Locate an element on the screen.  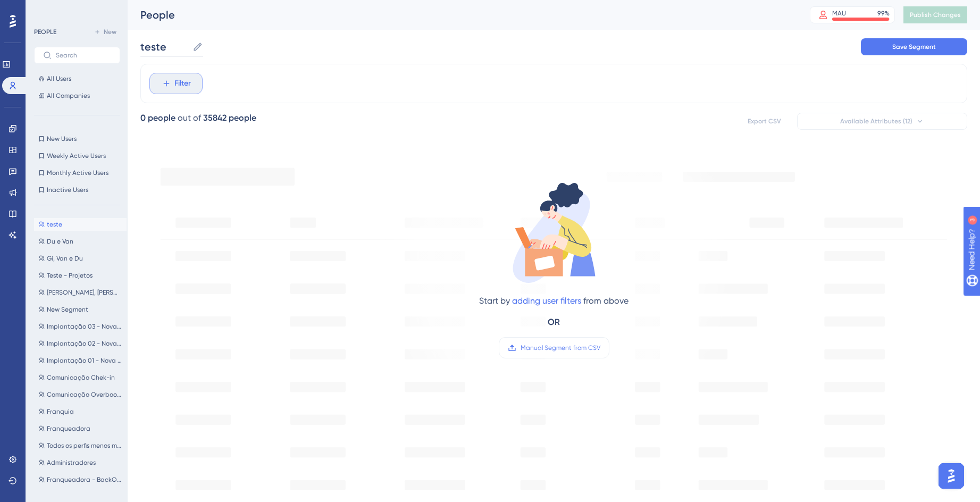
a: adding user filters is located at coordinates (547, 300).